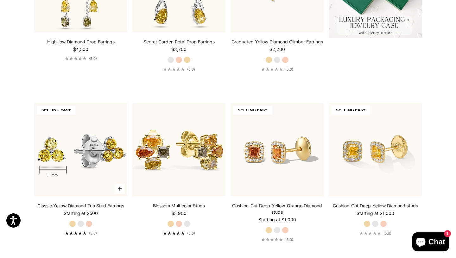 The width and height of the screenshot is (456, 258). What do you see at coordinates (179, 213) in the screenshot?
I see `sale-price: $5,900` at bounding box center [179, 213].